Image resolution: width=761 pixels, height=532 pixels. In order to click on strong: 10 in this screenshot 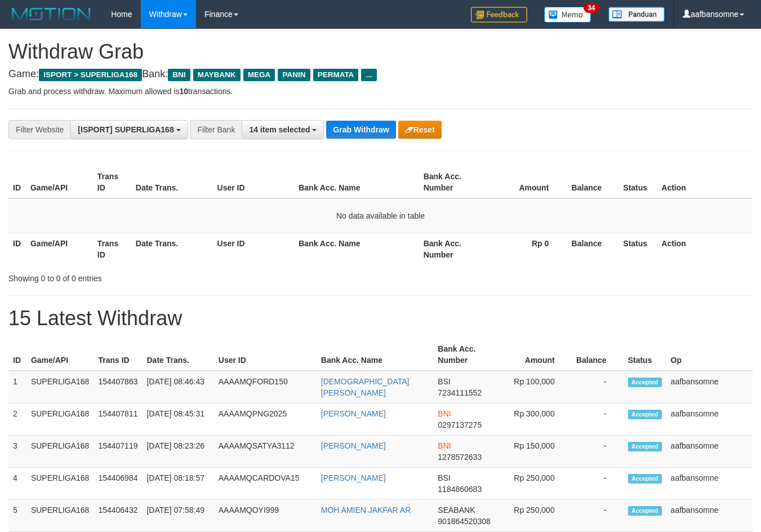, I will do `click(184, 91)`.